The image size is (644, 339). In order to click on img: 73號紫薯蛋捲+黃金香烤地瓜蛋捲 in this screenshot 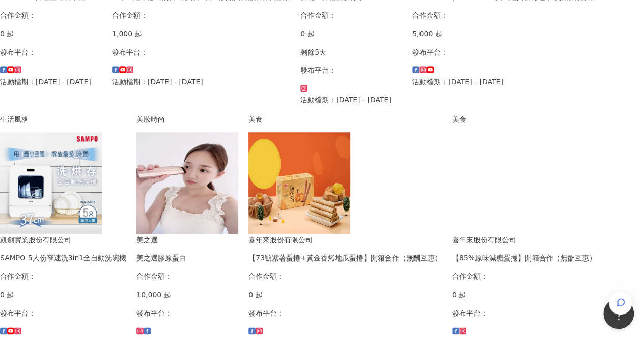, I will do `click(299, 183)`.